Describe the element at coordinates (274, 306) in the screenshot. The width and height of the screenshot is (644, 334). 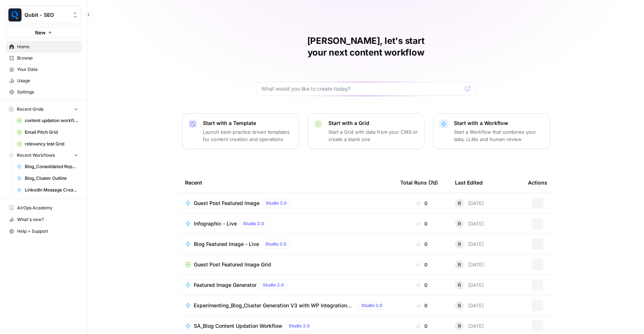
I see `span: Experimenting_Blog_Cluster Generation V3 with WP Integration [Live site]` at that location.